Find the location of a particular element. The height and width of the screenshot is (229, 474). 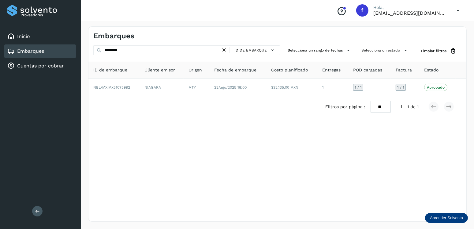

p: Proveedores is located at coordinates (47, 15).